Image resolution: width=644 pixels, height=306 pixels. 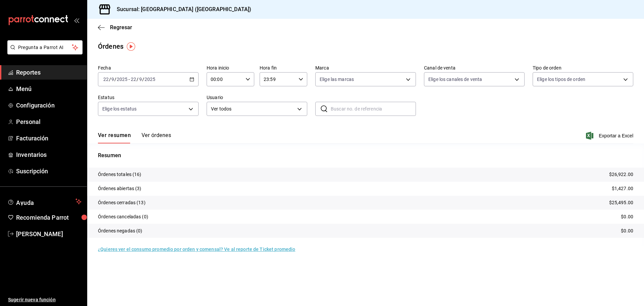 I want to click on span: Ayuda, so click(x=44, y=202).